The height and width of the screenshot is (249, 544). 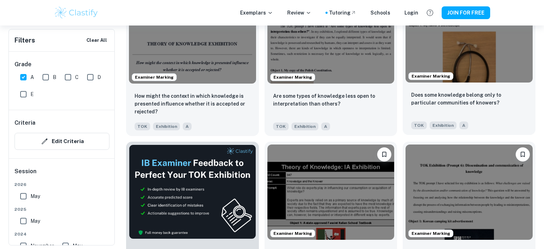 I want to click on p: Are some types of knowledge less open to interpretation than others?, so click(x=331, y=100).